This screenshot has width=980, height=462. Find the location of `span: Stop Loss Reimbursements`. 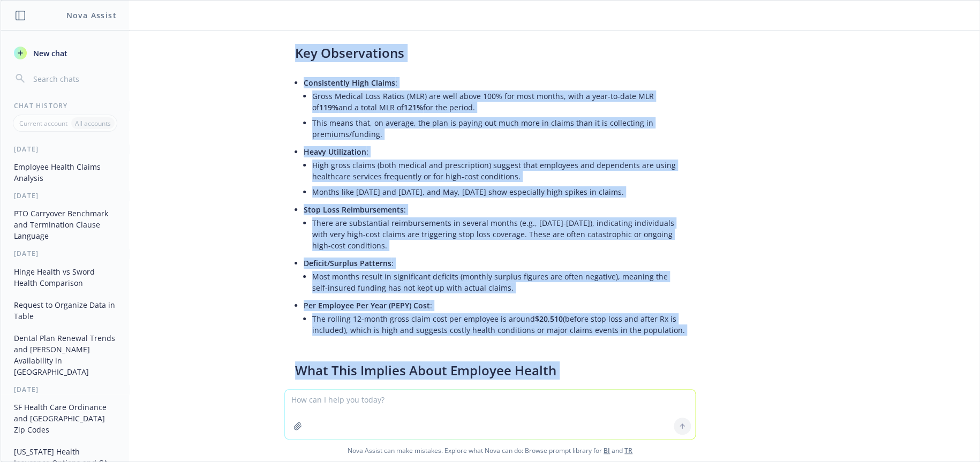

span: Stop Loss Reimbursements is located at coordinates (353, 209).